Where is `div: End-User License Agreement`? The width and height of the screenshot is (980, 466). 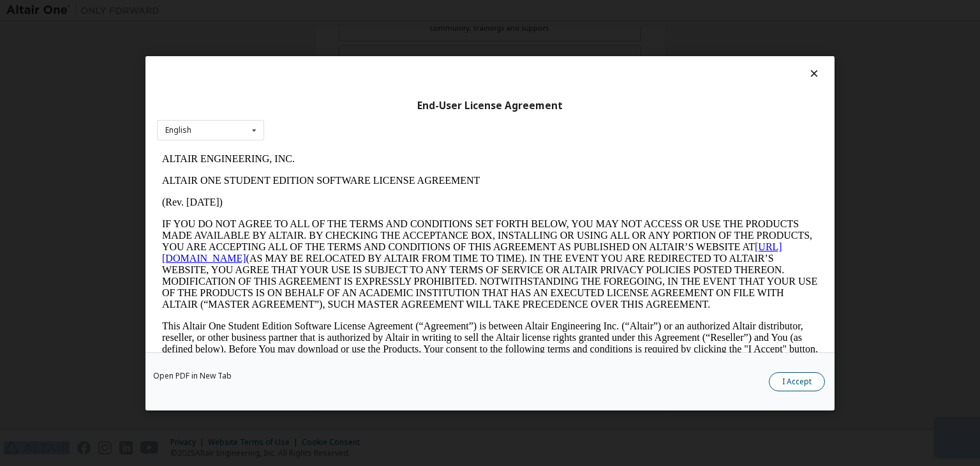
div: End-User License Agreement is located at coordinates (490, 106).